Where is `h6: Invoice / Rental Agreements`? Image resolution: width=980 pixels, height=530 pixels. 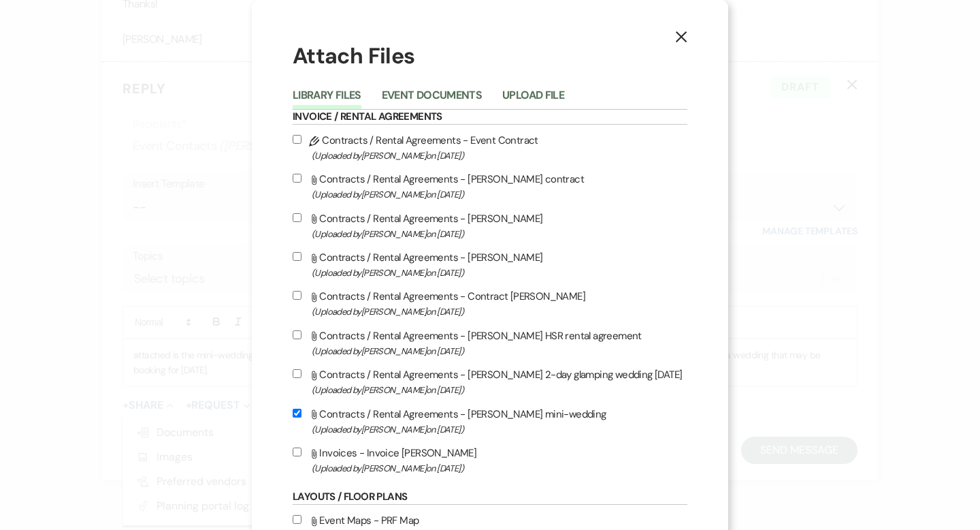
h6: Invoice / Rental Agreements is located at coordinates (490, 117).